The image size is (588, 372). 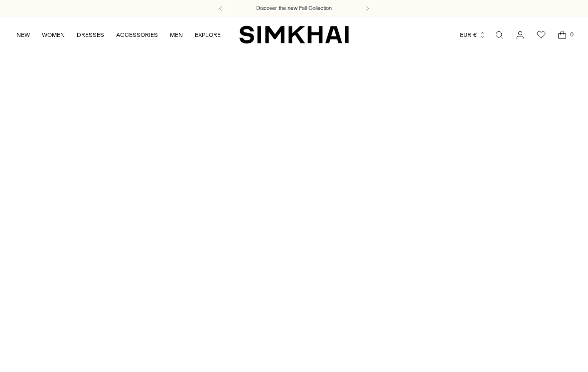 What do you see at coordinates (562, 35) in the screenshot?
I see `a: Open cart modal` at bounding box center [562, 35].